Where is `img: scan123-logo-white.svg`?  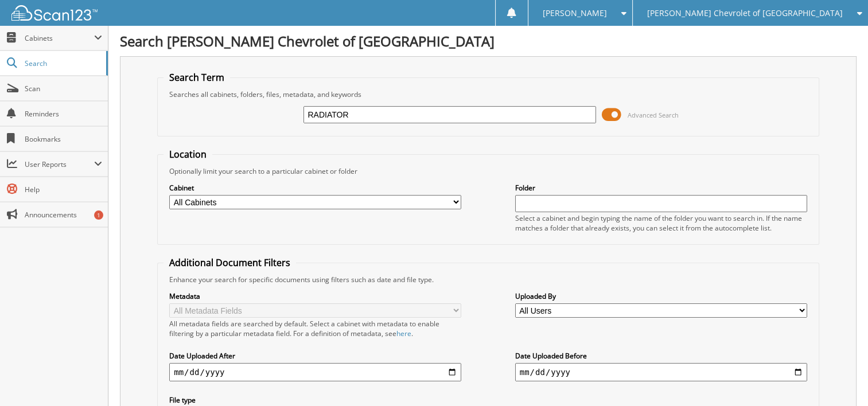
img: scan123-logo-white.svg is located at coordinates (55, 13).